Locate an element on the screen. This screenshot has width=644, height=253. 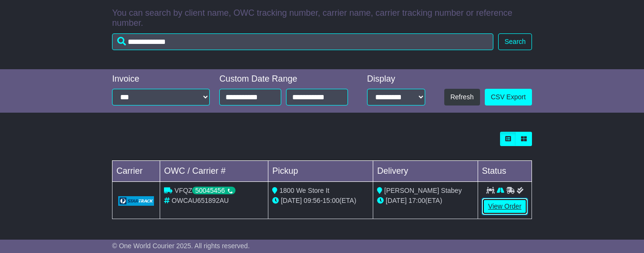
span: 17:00 is located at coordinates (417, 200).